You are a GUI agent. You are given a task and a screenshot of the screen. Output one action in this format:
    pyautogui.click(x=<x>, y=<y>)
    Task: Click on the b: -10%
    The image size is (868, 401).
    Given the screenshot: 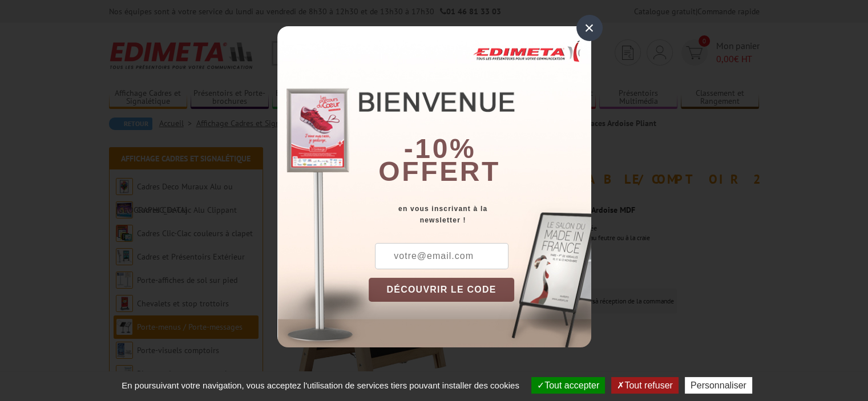 What is the action you would take?
    pyautogui.click(x=440, y=148)
    